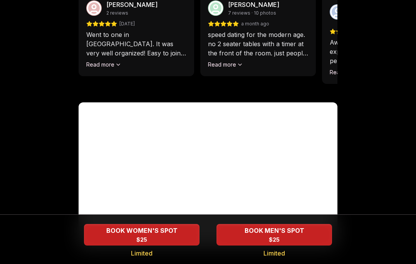  Describe the element at coordinates (274, 231) in the screenshot. I see `span: BOOK MEN'S SPOT` at that location.